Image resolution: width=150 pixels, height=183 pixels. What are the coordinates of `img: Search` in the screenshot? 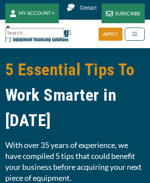 It's located at (69, 32).